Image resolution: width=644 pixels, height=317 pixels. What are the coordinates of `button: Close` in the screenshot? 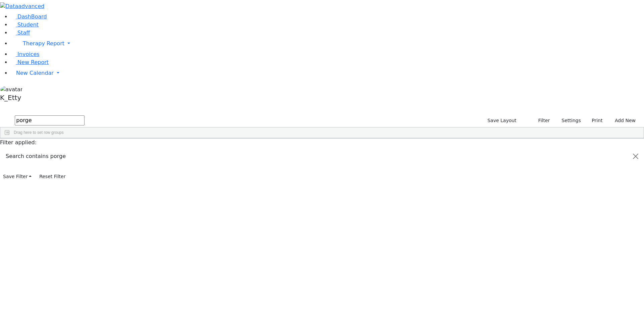 It's located at (636, 156).